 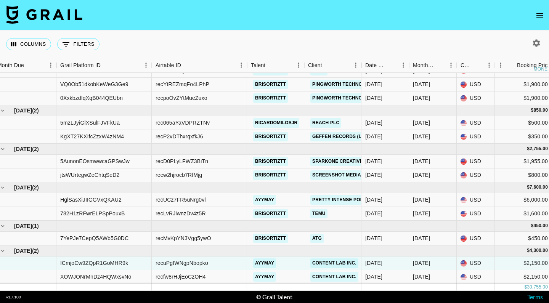 I want to click on div: 450.00, so click(x=541, y=226).